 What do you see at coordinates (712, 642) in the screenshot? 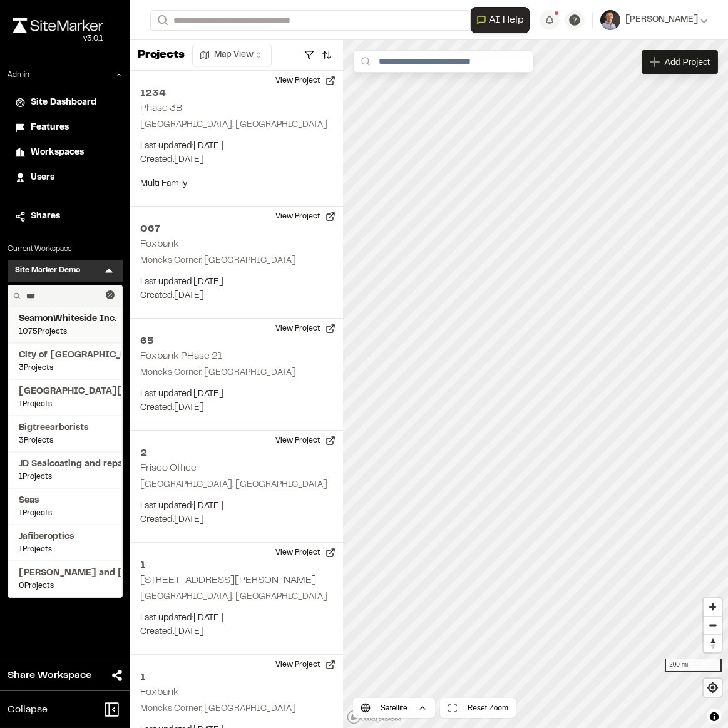
I see `button: Reset bearing to north` at bounding box center [712, 642].